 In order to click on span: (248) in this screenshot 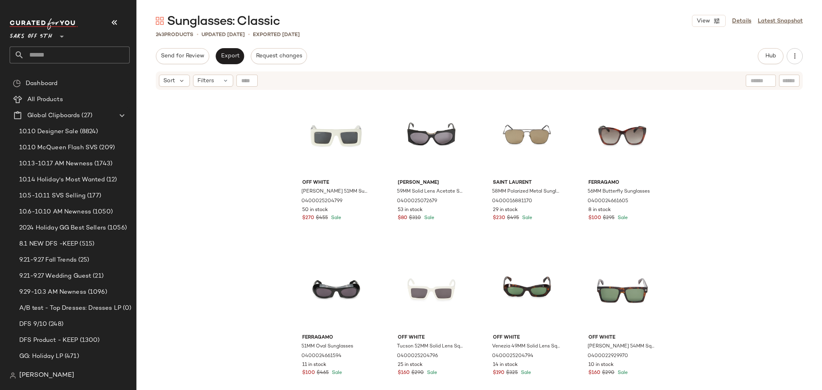, I will do `click(55, 324)`.